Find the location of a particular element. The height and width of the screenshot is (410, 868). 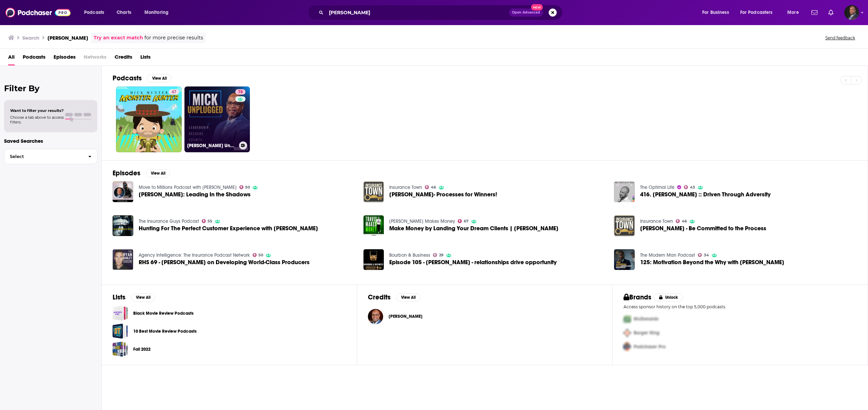

span: Podchaser Pro is located at coordinates (650, 346).